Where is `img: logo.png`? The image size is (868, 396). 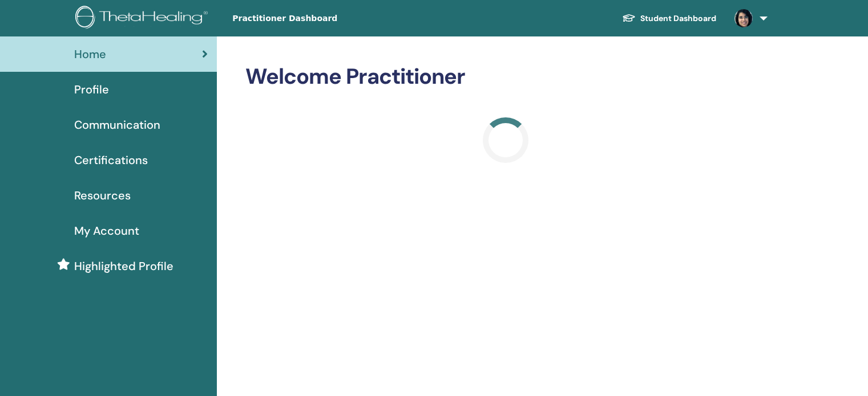
img: logo.png is located at coordinates (143, 18).